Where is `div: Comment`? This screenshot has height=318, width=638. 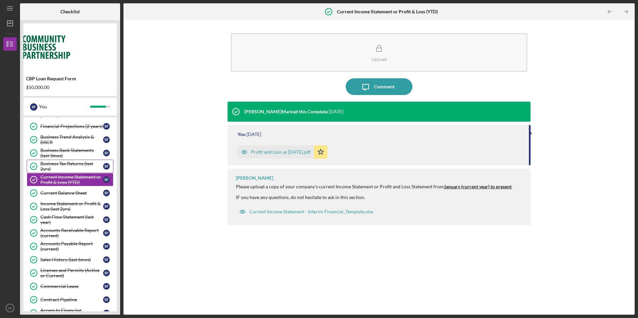
div: Comment is located at coordinates (384, 87).